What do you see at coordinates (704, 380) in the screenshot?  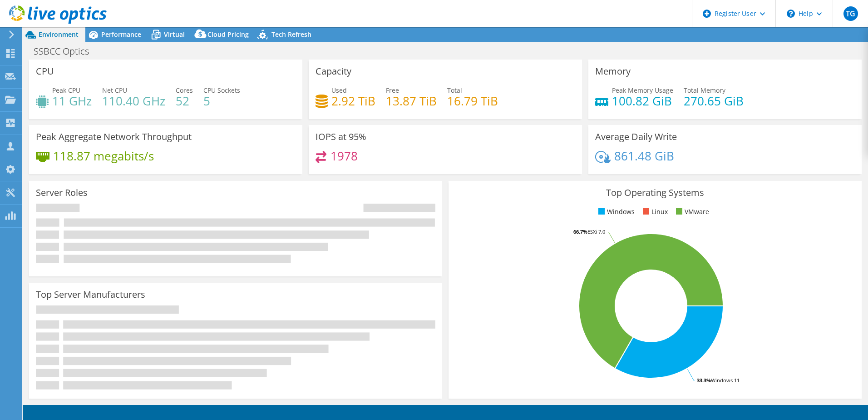 I see `tspan: 33.3%` at bounding box center [704, 380].